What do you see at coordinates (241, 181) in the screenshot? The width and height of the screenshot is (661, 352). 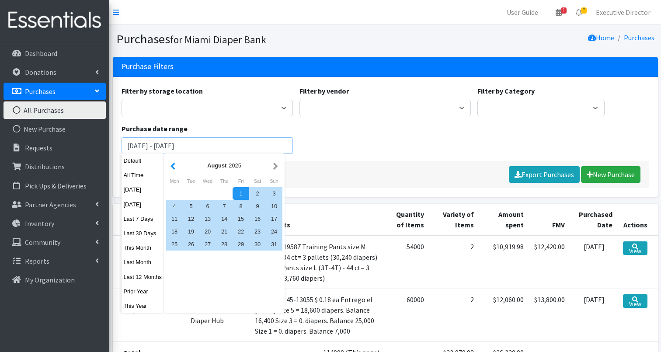 I see `div: Friday` at bounding box center [241, 181].